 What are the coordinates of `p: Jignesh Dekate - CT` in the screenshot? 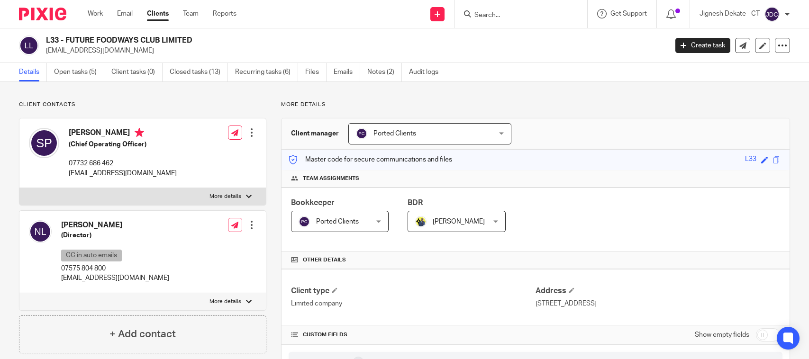 It's located at (730, 14).